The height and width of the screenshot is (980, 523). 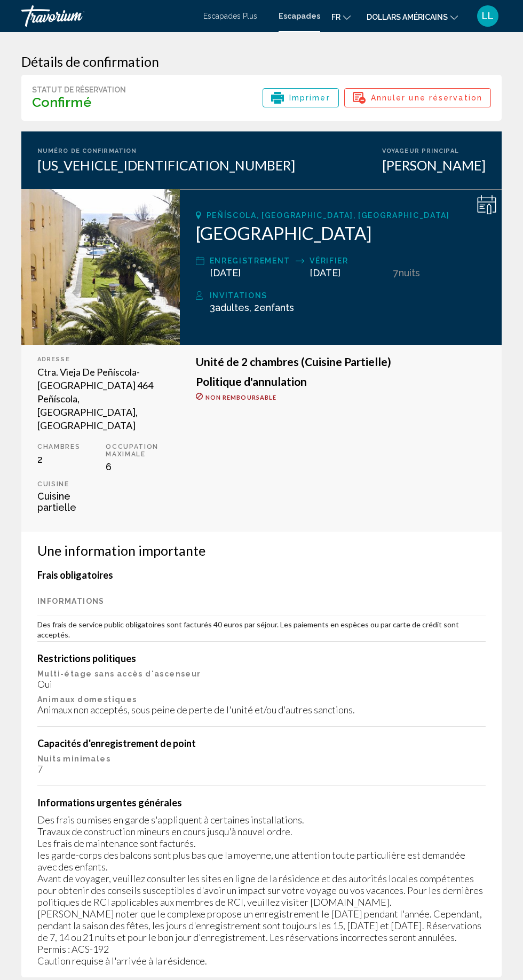 I want to click on font: Invitations, so click(x=239, y=295).